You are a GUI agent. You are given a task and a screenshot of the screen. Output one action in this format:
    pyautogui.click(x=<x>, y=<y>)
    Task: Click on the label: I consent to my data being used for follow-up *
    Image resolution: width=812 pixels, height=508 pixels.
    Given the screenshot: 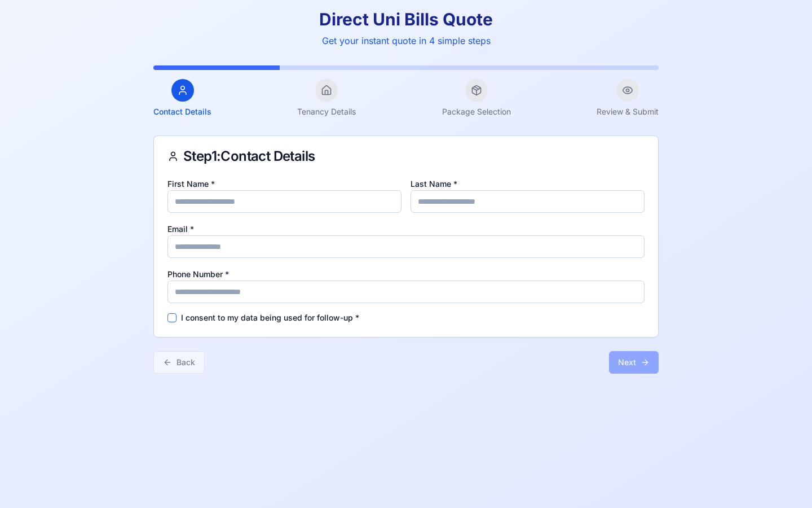 What is the action you would take?
    pyautogui.click(x=270, y=318)
    